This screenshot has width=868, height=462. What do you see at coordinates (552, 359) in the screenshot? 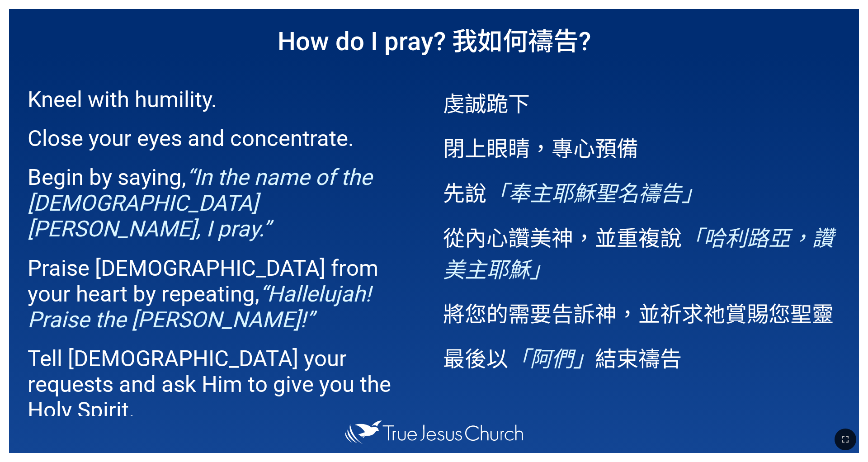
I see `em: 「阿們」` at bounding box center [552, 359].